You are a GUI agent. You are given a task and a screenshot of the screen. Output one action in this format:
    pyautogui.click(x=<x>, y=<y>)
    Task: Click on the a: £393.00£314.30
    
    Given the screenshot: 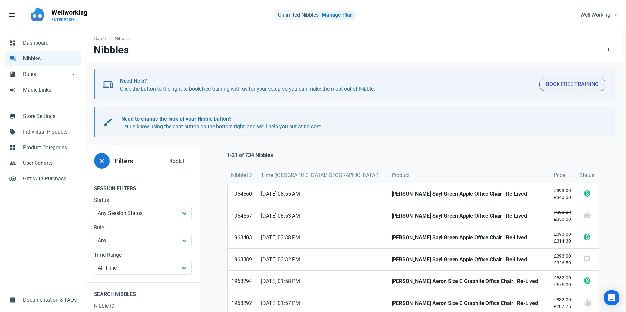 What is the action you would take?
    pyautogui.click(x=563, y=238)
    